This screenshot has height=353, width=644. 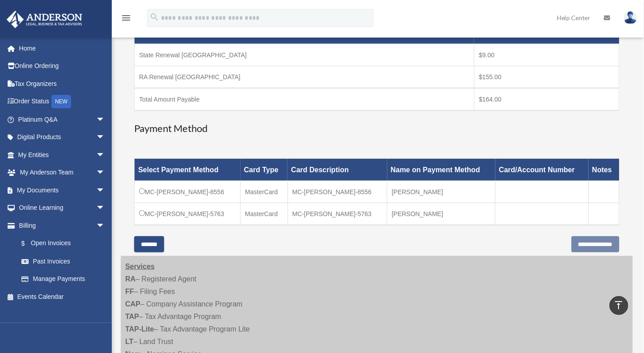 I want to click on img: Anderson Advisors Platinum Portal, so click(x=45, y=20).